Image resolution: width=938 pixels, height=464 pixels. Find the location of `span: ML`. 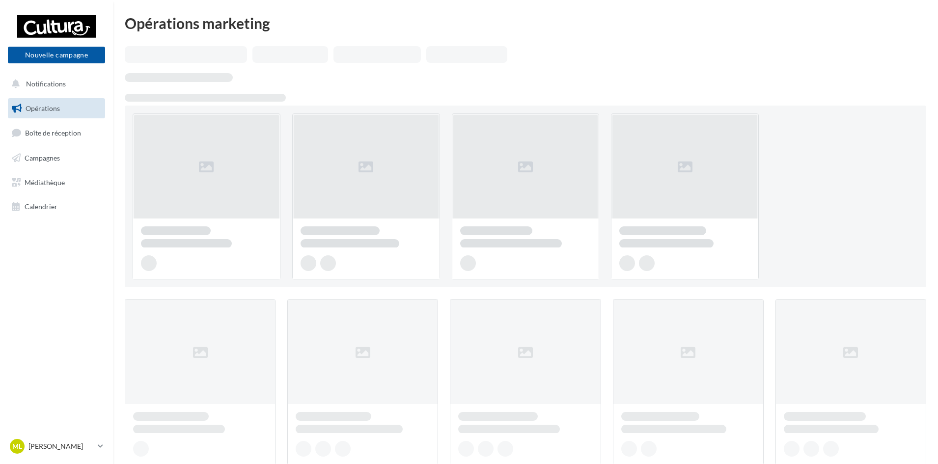

span: ML is located at coordinates (17, 447).